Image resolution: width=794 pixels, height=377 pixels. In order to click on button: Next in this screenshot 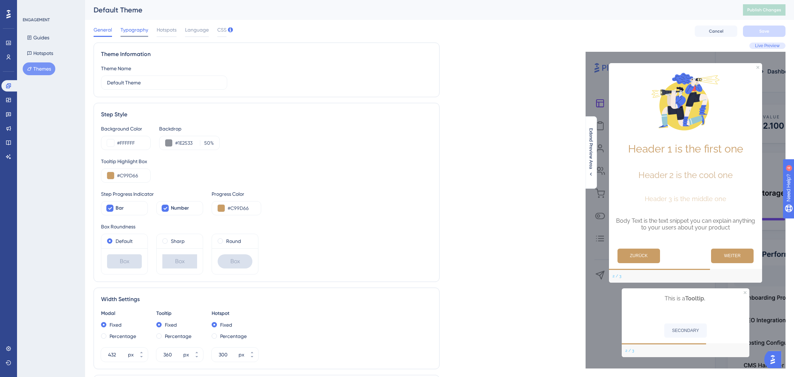, I will do `click(732, 255)`.